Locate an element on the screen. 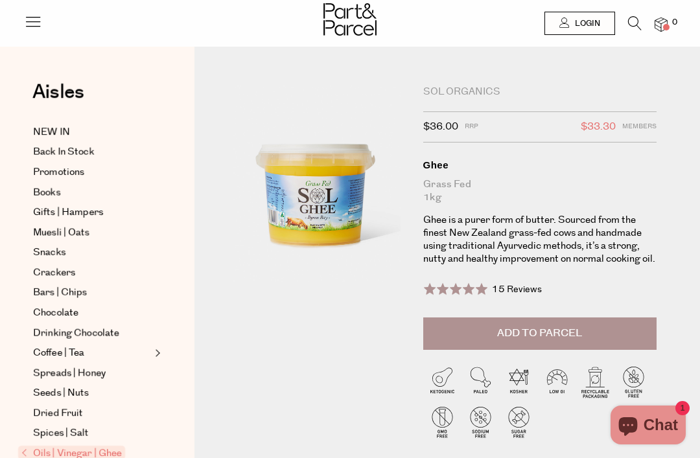 The height and width of the screenshot is (458, 700). span: $33.30 is located at coordinates (598, 127).